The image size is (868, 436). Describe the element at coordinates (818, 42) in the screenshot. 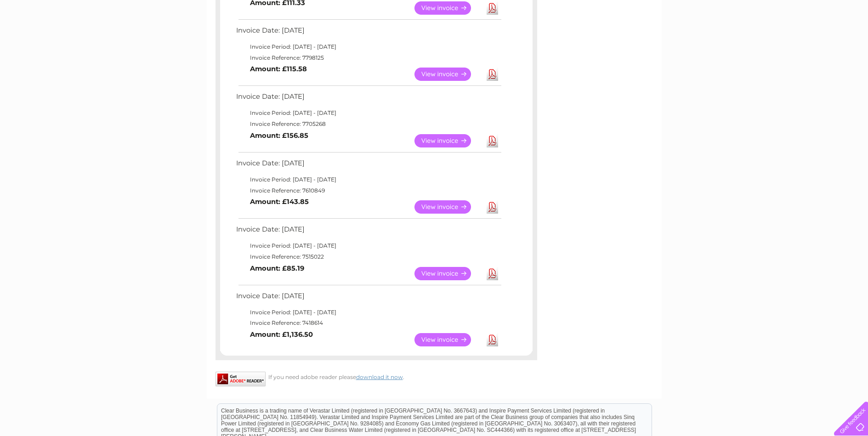

I see `a: Contact` at that location.